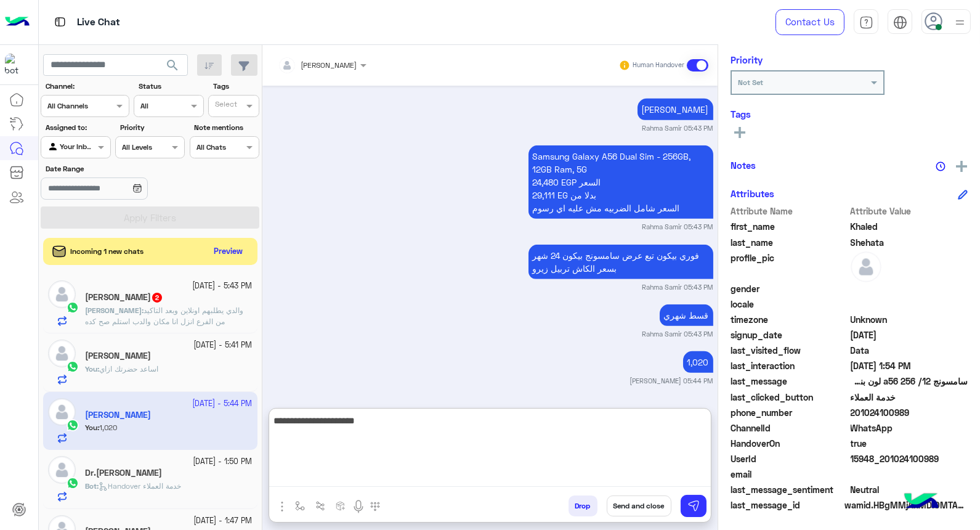  I want to click on label: Status, so click(170, 86).